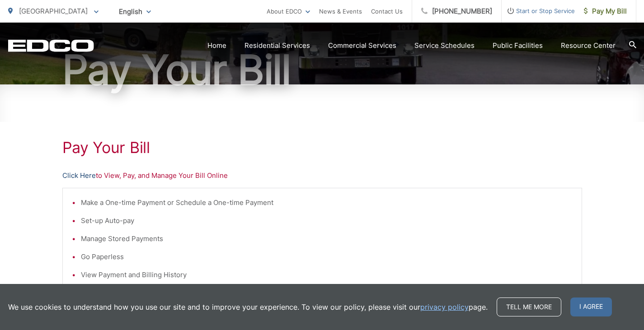 The image size is (644, 330). I want to click on a: Click Here, so click(79, 176).